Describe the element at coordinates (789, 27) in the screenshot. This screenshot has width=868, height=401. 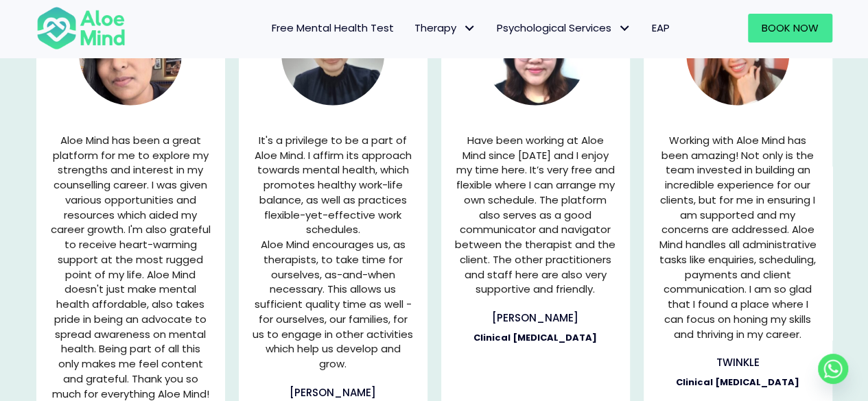
I see `span: Book Now` at that location.